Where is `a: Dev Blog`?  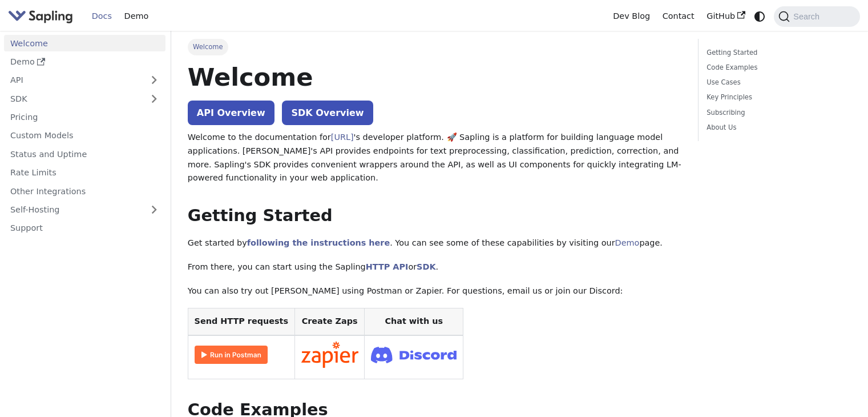
a: Dev Blog is located at coordinates (631, 16).